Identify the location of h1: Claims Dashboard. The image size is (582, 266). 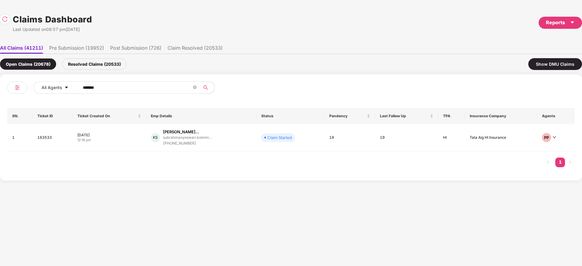
(52, 19).